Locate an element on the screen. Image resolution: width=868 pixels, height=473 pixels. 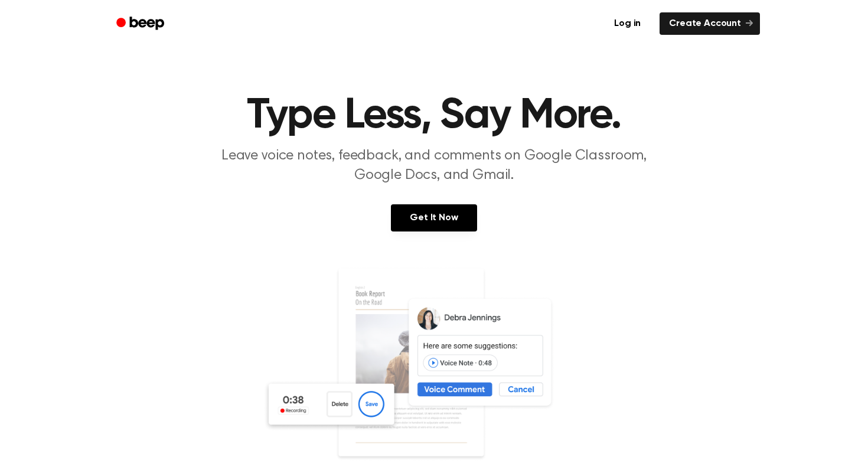
a: Create Account is located at coordinates (710, 23).